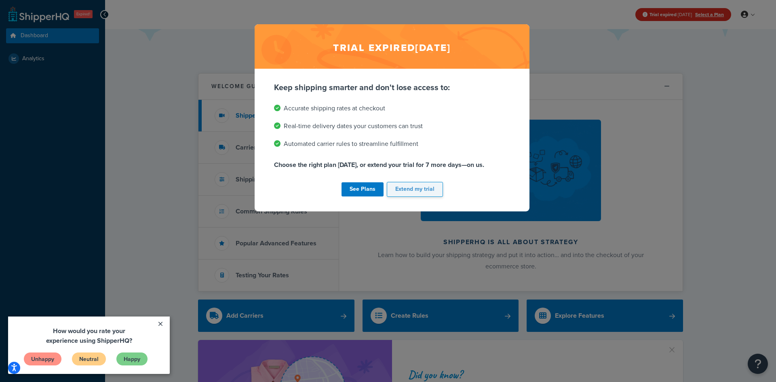 Image resolution: width=776 pixels, height=382 pixels. I want to click on a: Happy, so click(124, 42).